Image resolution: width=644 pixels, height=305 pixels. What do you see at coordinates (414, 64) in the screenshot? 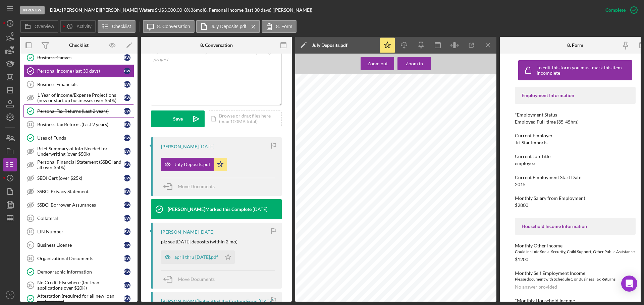
I see `button: Zoom in` at bounding box center [414, 64].